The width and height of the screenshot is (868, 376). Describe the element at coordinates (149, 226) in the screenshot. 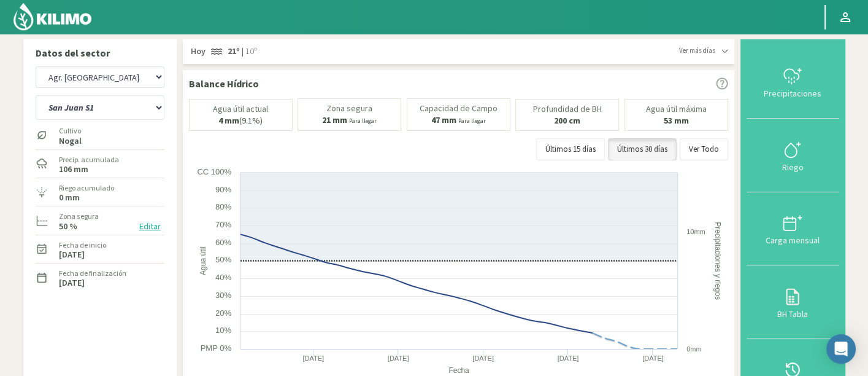

I see `button: Editar` at that location.